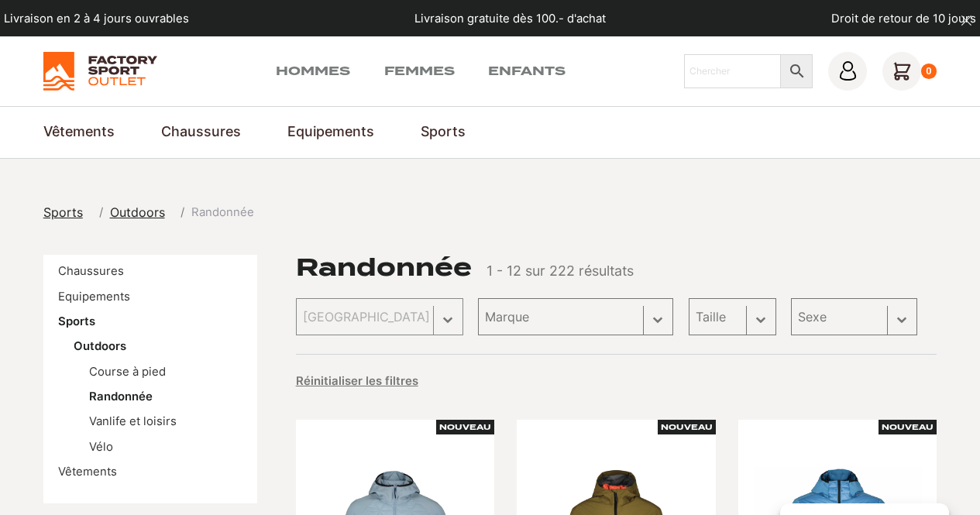 This screenshot has height=515, width=980. Describe the element at coordinates (313, 72) in the screenshot. I see `a: Hommes` at that location.